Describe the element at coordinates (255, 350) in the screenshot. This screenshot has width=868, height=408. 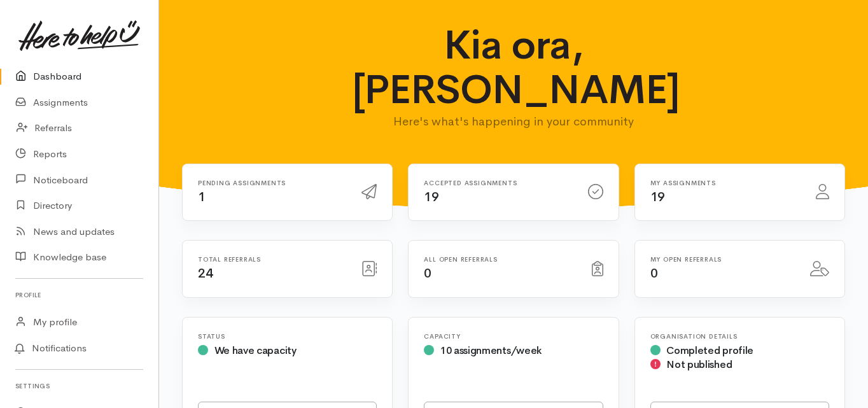
I see `span: We have capacity` at that location.